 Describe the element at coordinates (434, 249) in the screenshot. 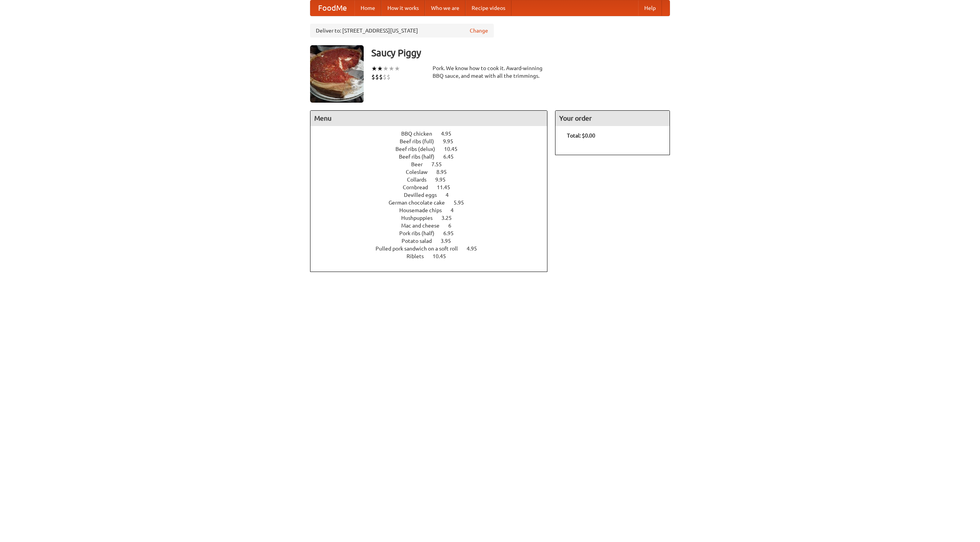

I see `a: Pulled pork sandwich on a soft roll 4.95` at that location.